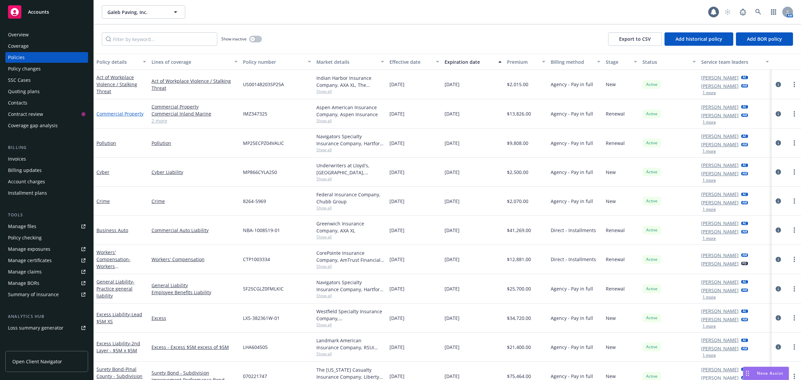  I want to click on button: Policy number, so click(277, 62).